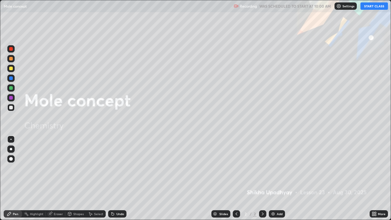 The image size is (391, 220). Describe the element at coordinates (348, 6) in the screenshot. I see `p: Settings` at that location.